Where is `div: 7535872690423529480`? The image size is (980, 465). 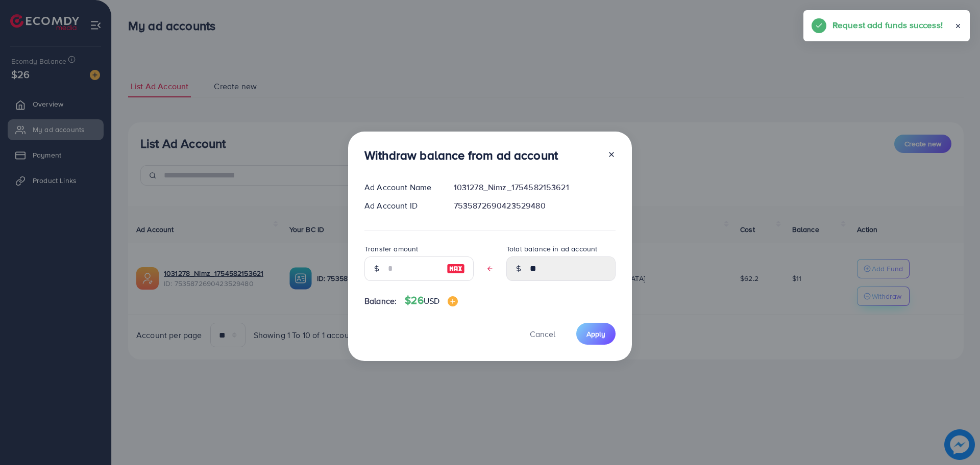
div: 7535872690423529480 is located at coordinates (534, 205).